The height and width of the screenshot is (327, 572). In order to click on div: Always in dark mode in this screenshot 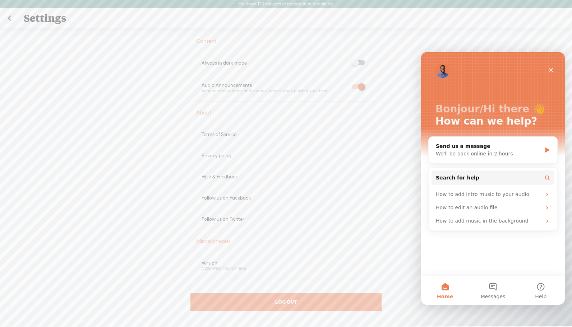, I will do `click(274, 63)`.